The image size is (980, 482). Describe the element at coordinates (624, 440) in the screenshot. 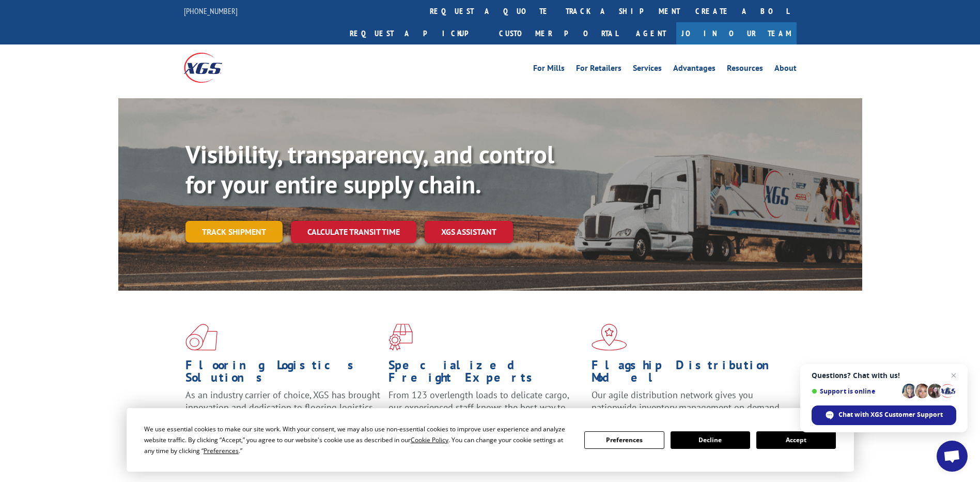

I see `button: Preferences` at that location.